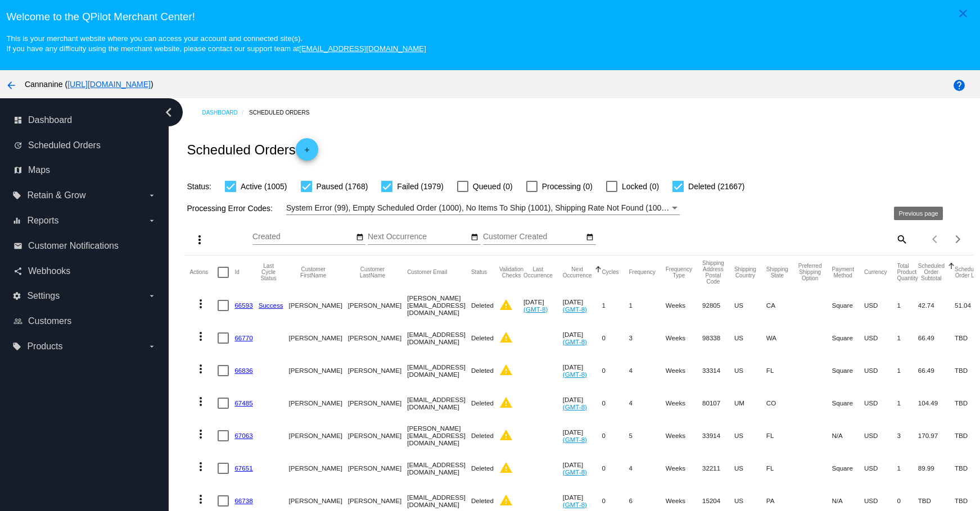 The width and height of the screenshot is (980, 511). What do you see at coordinates (85, 120) in the screenshot?
I see `a: dashboard Dashboard` at bounding box center [85, 120].